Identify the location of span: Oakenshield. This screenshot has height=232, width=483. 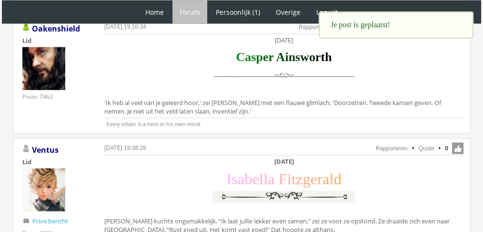
(56, 29).